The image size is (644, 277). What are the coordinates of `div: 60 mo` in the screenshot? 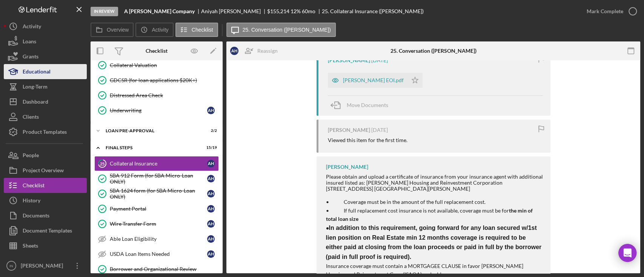 It's located at (309, 11).